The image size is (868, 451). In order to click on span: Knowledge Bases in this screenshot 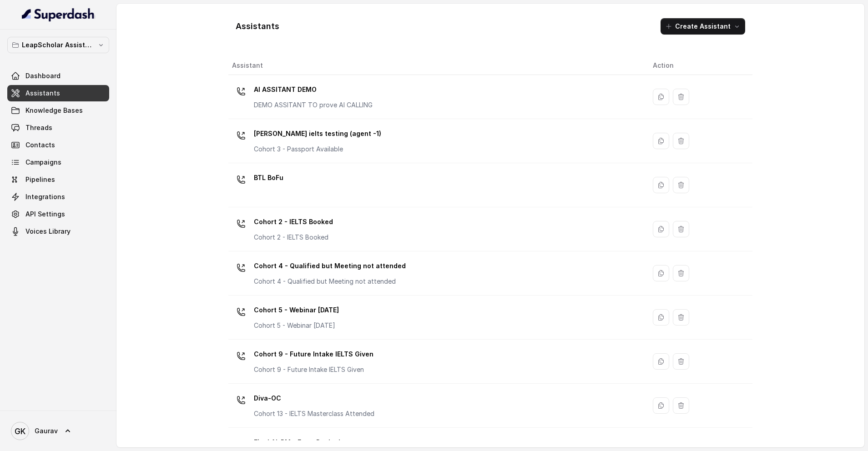, I will do `click(54, 111)`.